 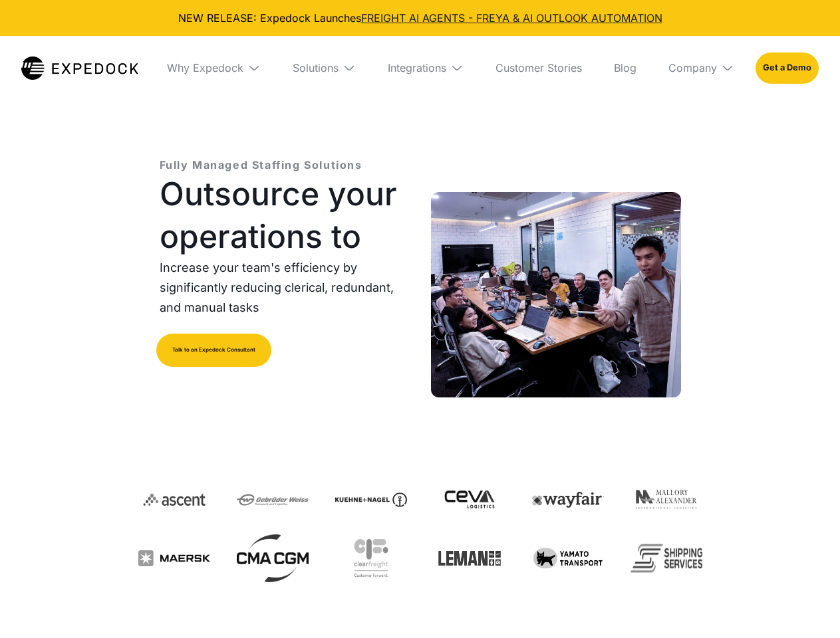 What do you see at coordinates (261, 165) in the screenshot?
I see `p: Fully Managed Staffing Solutions` at bounding box center [261, 165].